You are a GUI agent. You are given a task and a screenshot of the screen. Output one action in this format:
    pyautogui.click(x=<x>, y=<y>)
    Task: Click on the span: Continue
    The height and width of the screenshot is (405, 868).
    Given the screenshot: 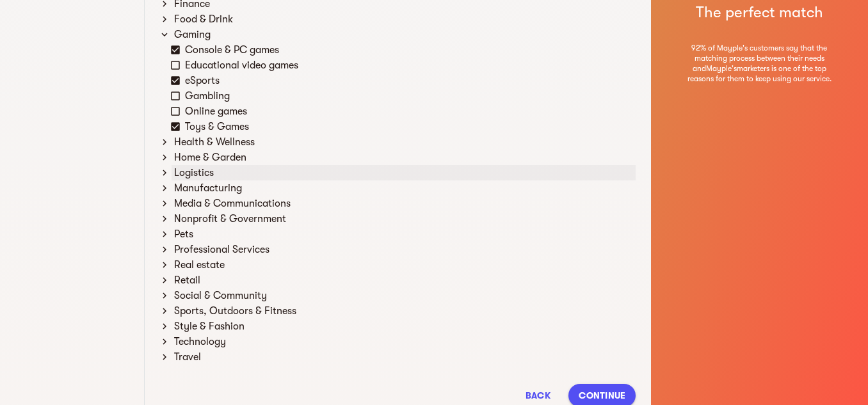 What is the action you would take?
    pyautogui.click(x=602, y=395)
    